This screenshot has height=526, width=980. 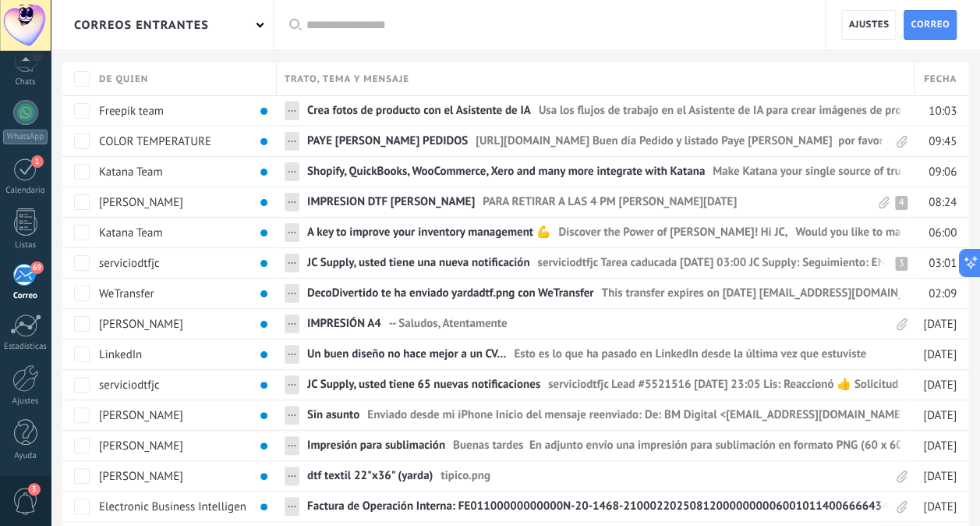 What do you see at coordinates (604, 476) in the screenshot?
I see `a: dtf textil 22"x36" (yarda)tipico.png` at bounding box center [604, 476].